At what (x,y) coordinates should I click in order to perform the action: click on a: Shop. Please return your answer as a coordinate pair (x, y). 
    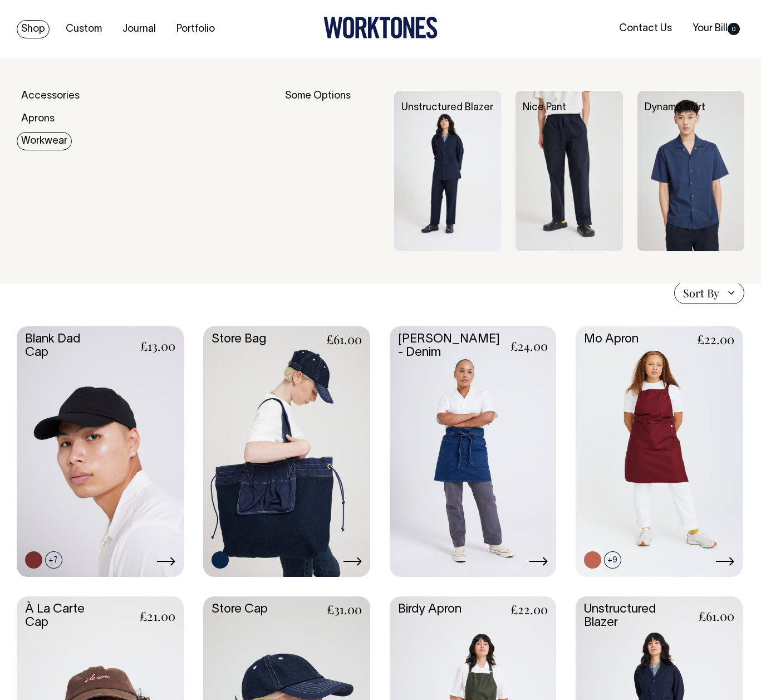
    Looking at the image, I should click on (33, 29).